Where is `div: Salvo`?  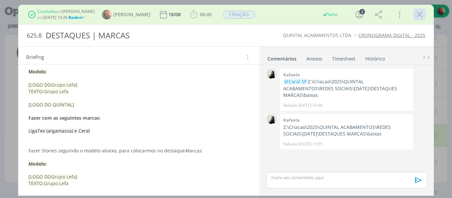
div: Salvo is located at coordinates (330, 15).